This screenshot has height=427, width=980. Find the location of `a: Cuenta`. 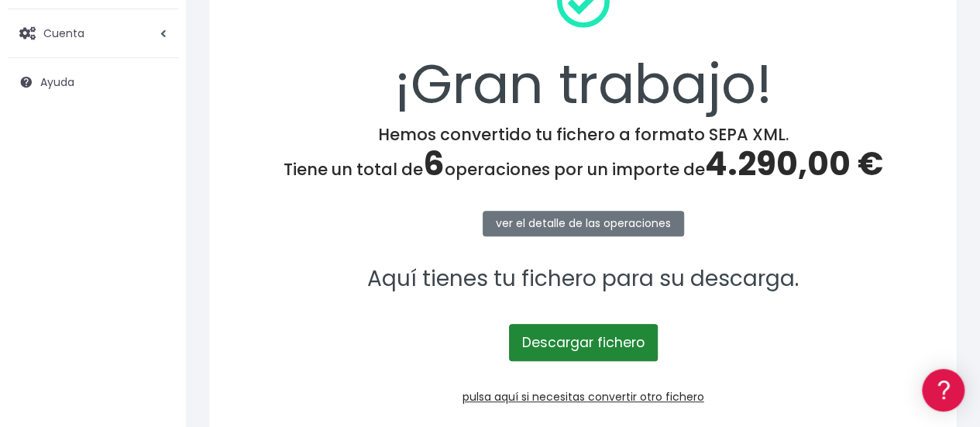

a: Cuenta is located at coordinates (93, 34).